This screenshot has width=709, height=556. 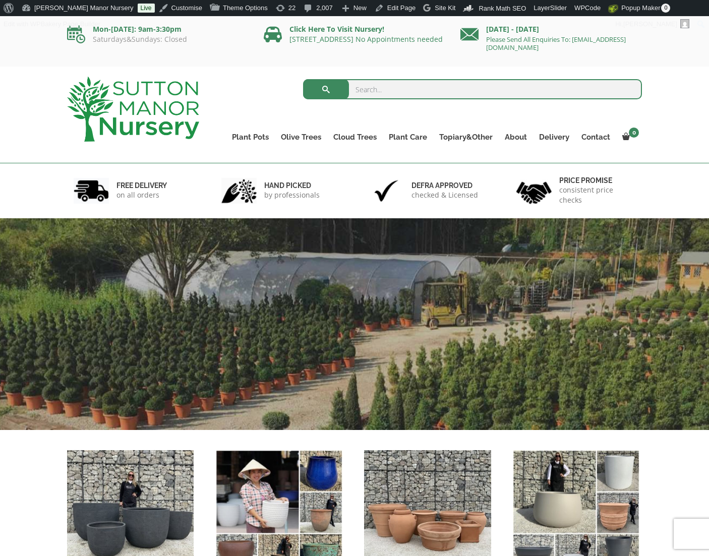 I want to click on img: 1.jpg, so click(x=91, y=191).